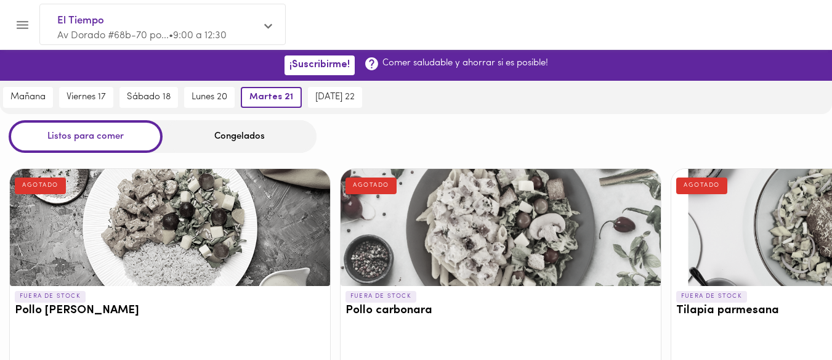 This screenshot has height=360, width=832. Describe the element at coordinates (465, 63) in the screenshot. I see `p: Comer saludable y ahorrar si es posible!` at that location.